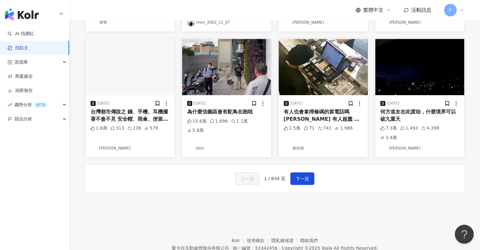  Describe the element at coordinates (259, 240) in the screenshot. I see `a: 使用條款` at that location.